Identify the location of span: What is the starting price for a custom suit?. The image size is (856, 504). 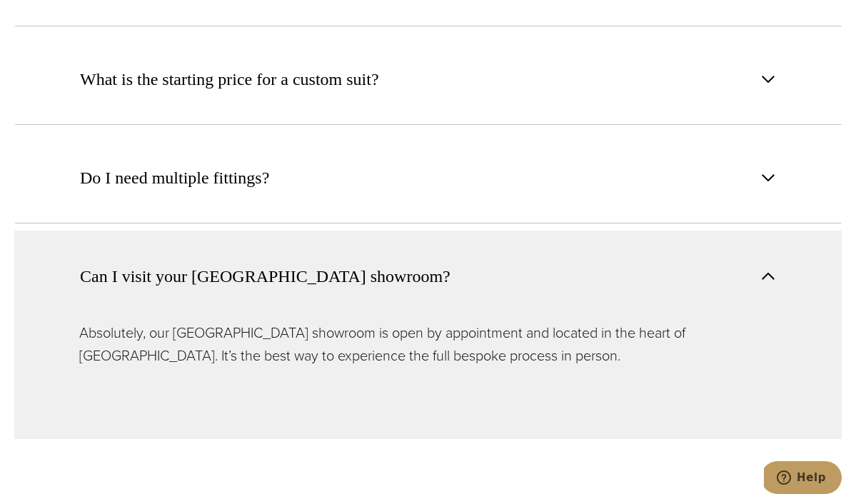
(229, 79).